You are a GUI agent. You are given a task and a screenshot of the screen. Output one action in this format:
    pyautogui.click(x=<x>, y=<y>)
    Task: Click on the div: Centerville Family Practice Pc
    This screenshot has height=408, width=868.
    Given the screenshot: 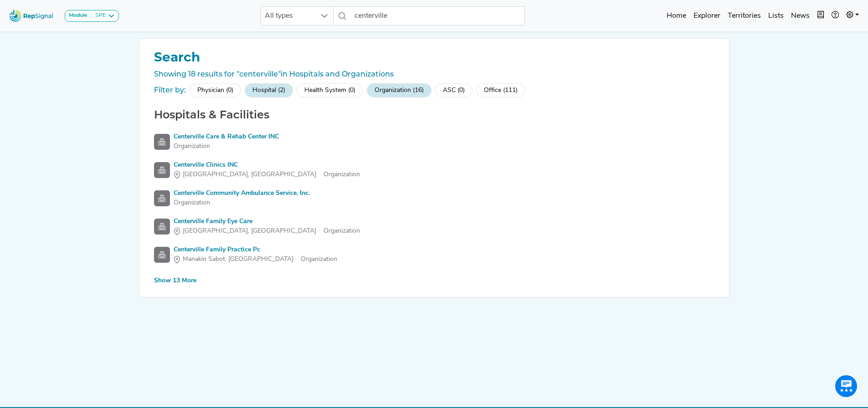 What is the action you would take?
    pyautogui.click(x=255, y=250)
    